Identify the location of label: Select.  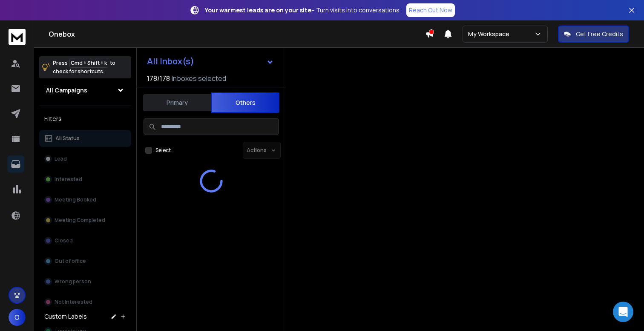
(163, 150).